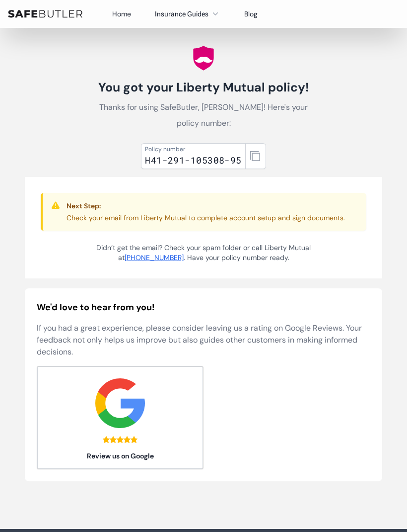 This screenshot has height=532, width=407. I want to click on a: Blog, so click(251, 14).